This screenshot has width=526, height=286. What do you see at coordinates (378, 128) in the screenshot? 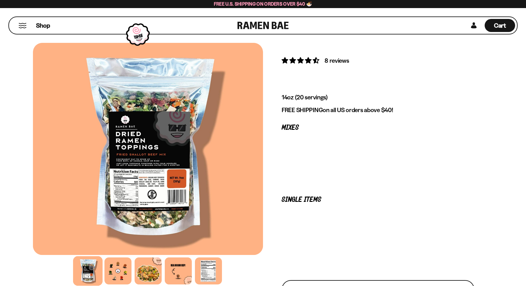
I see `p: Mixes` at bounding box center [378, 128].